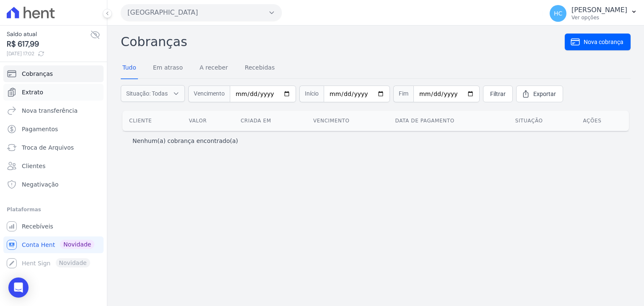 Image resolution: width=644 pixels, height=306 pixels. What do you see at coordinates (597, 42) in the screenshot?
I see `a: Nova cobrança` at bounding box center [597, 42].